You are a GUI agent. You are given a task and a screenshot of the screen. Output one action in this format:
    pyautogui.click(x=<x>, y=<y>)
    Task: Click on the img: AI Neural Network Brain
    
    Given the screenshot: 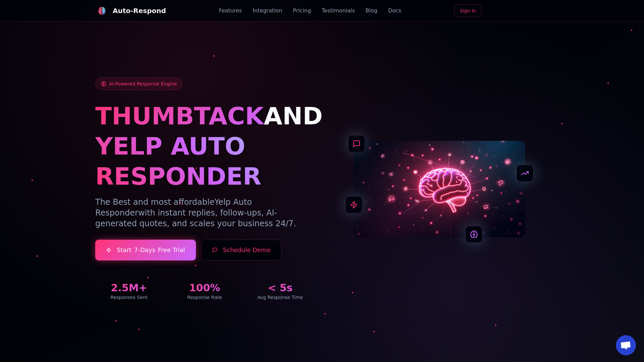 What is the action you would take?
    pyautogui.click(x=440, y=189)
    